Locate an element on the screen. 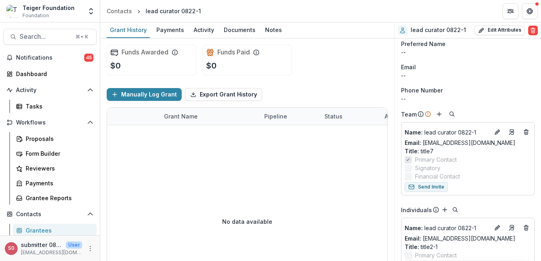 Image resolution: width=541 pixels, height=261 pixels. div: Form Builder is located at coordinates (58, 154).